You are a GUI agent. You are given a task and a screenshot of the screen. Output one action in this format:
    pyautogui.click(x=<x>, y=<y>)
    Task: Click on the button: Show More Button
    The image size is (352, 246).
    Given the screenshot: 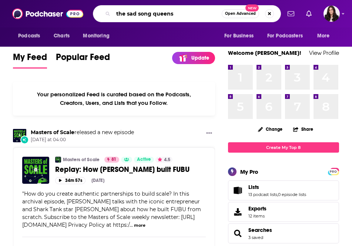 What is the action you would take?
    pyautogui.click(x=209, y=133)
    